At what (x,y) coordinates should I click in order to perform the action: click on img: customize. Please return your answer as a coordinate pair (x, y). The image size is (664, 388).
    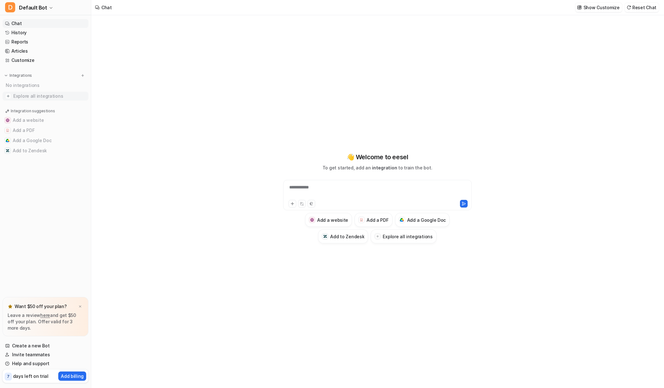
    Looking at the image, I should click on (580, 7).